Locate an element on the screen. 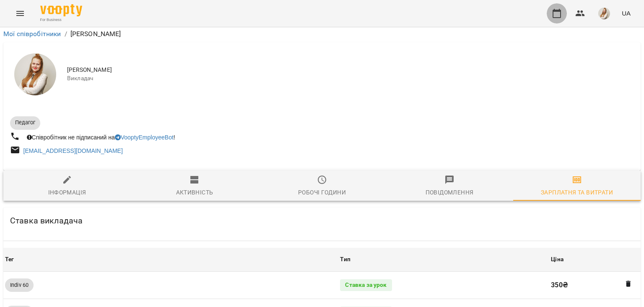 The image size is (644, 307). button: UA is located at coordinates (626, 13).